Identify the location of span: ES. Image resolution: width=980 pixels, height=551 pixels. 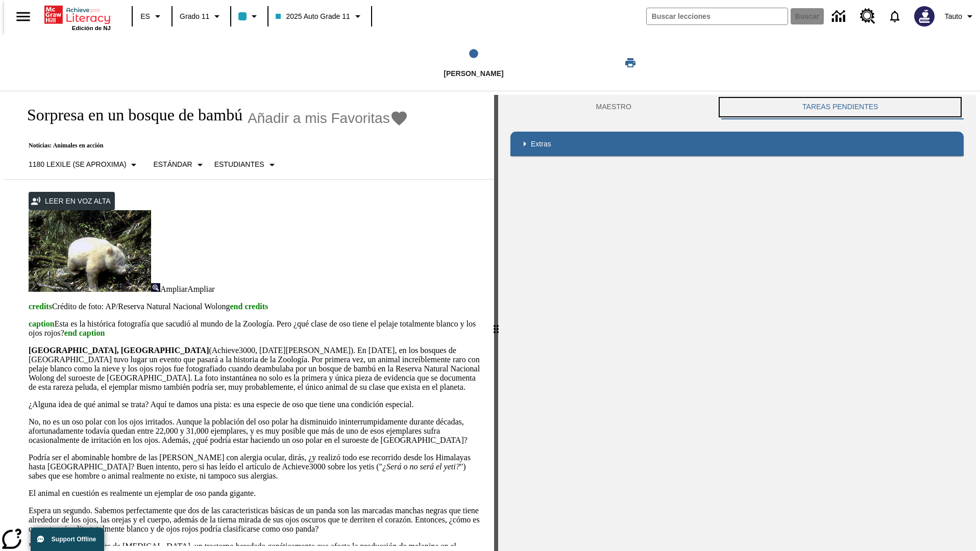
(145, 16).